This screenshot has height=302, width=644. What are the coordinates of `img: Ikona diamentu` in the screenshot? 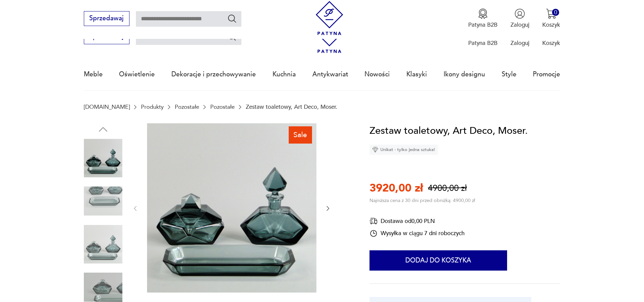 It's located at (375, 150).